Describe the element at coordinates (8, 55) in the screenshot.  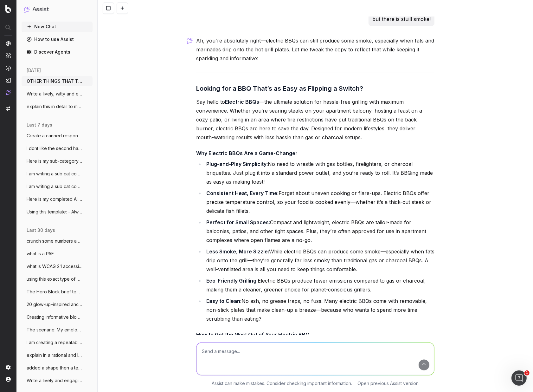
I see `img: Intelligence` at that location.